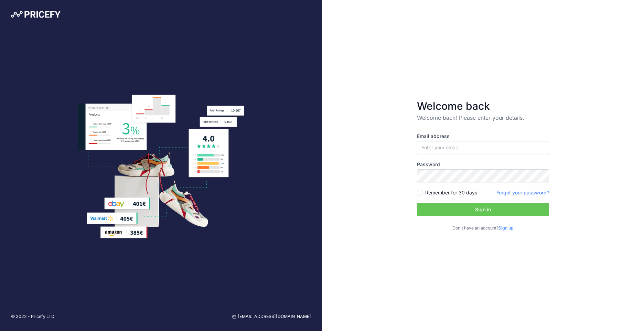 This screenshot has width=644, height=331. I want to click on p: © 2022 - Pricefy LTD, so click(33, 316).